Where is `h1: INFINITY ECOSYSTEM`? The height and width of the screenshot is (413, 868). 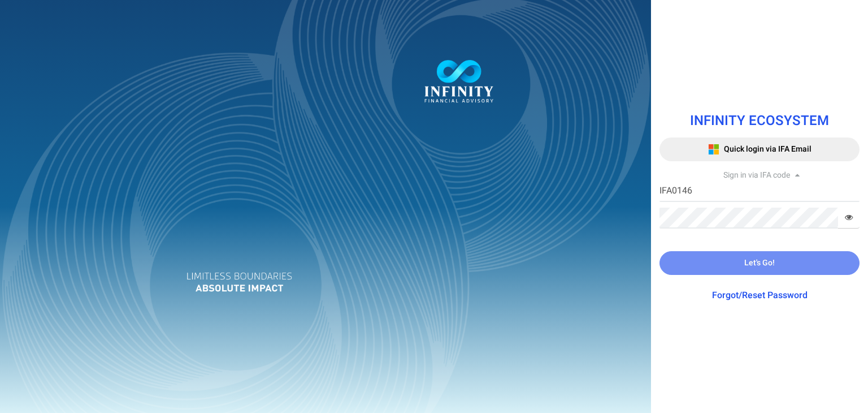
h1: INFINITY ECOSYSTEM is located at coordinates (760, 121).